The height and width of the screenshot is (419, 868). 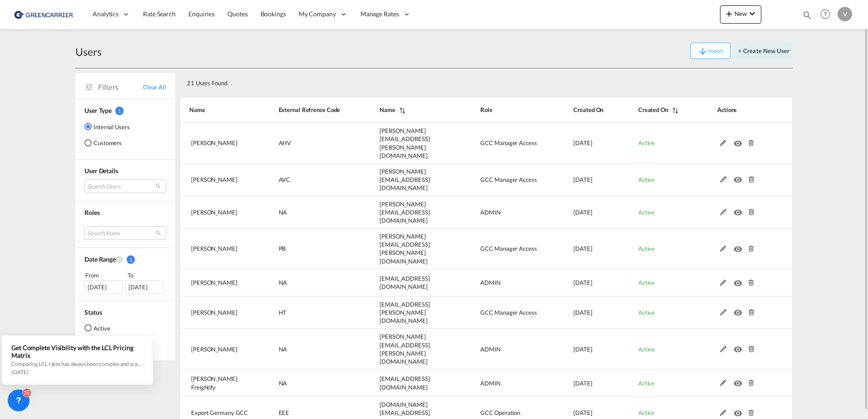 I want to click on td: 2025-02-19, so click(x=583, y=349).